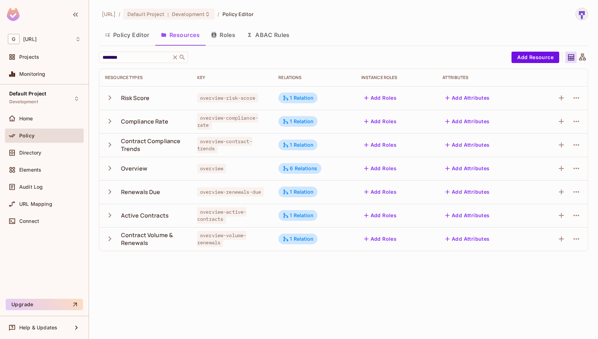 Image resolution: width=598 pixels, height=339 pixels. Describe the element at coordinates (222, 215) in the screenshot. I see `span: overview-active-contracts` at that location.